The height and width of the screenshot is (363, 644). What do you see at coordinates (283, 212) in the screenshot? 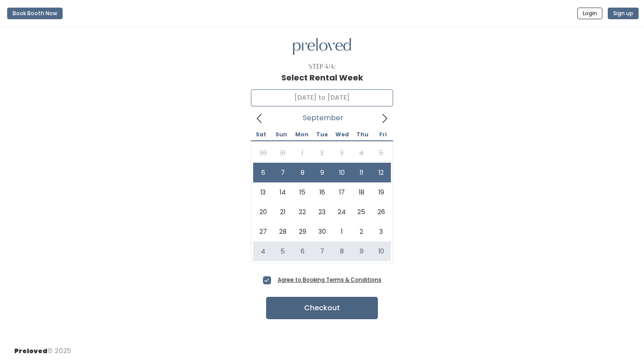
I see `span: September 21, 2025` at bounding box center [283, 212].